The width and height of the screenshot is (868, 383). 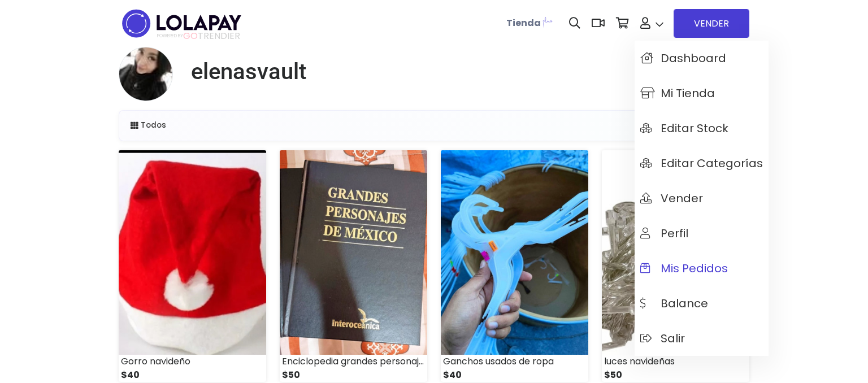 I want to click on span: TRENDIER, so click(x=199, y=36).